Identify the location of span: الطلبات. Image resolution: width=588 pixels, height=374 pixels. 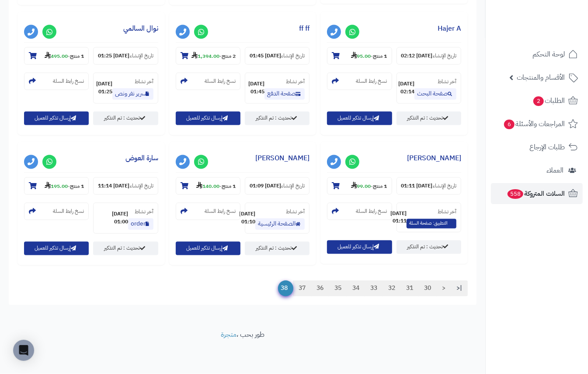
(549, 100).